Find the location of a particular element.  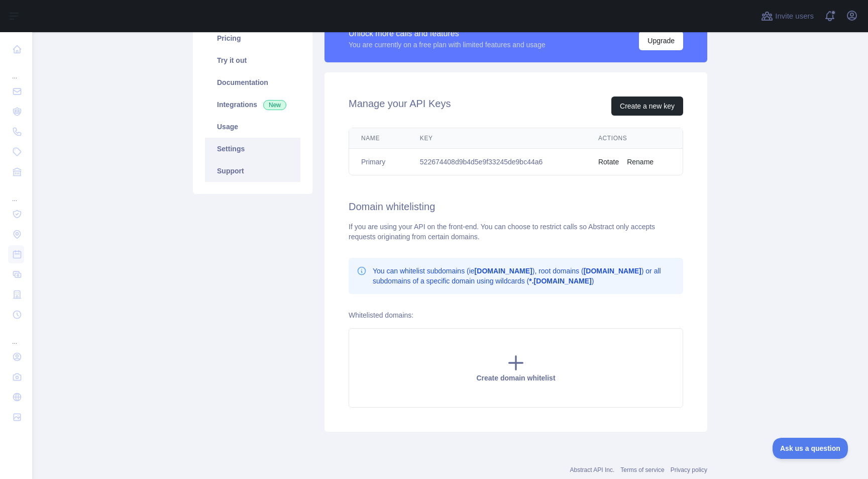

a: Documentation is located at coordinates (253, 83).